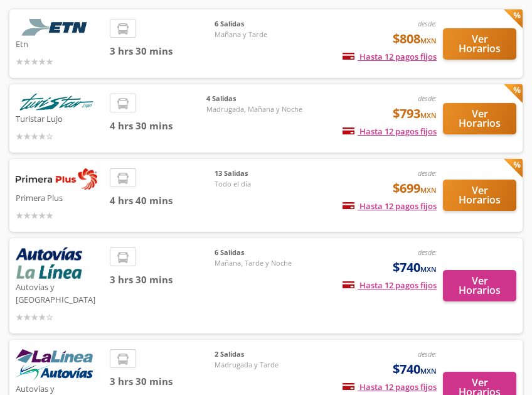 The height and width of the screenshot is (395, 532). What do you see at coordinates (60, 43) in the screenshot?
I see `p: Etn` at bounding box center [60, 43].